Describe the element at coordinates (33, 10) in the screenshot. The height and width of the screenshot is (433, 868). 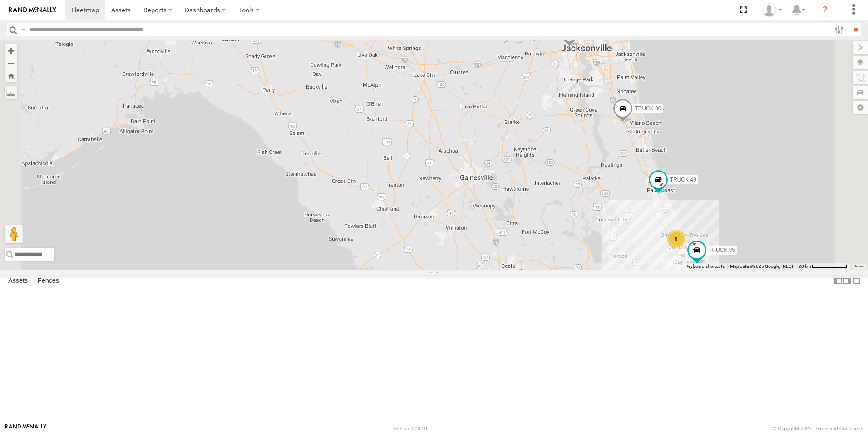
I see `img: rand-logo.svg` at that location.